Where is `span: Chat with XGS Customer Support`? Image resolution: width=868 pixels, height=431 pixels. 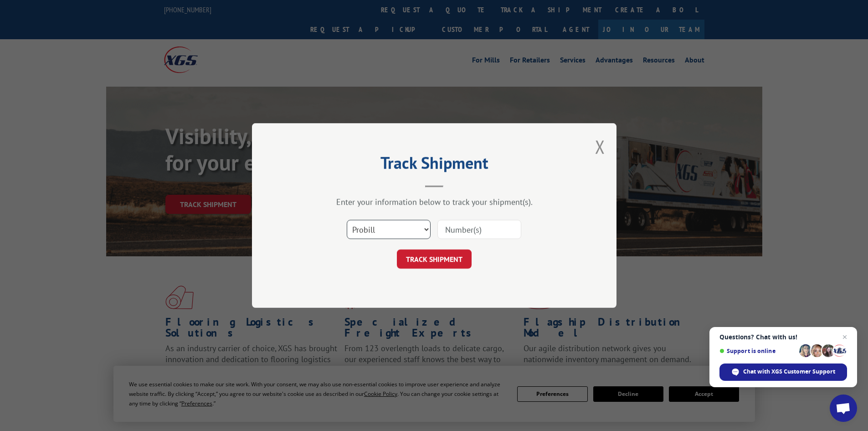
span: Chat with XGS Customer Support is located at coordinates (789, 372).